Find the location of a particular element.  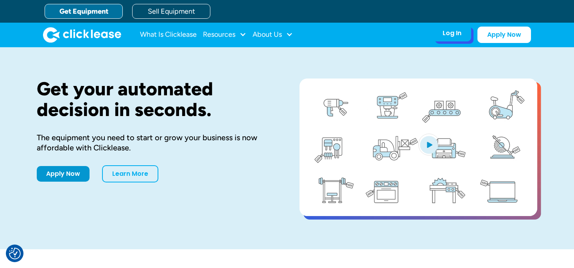

a: What Is Clicklease is located at coordinates (168, 35).